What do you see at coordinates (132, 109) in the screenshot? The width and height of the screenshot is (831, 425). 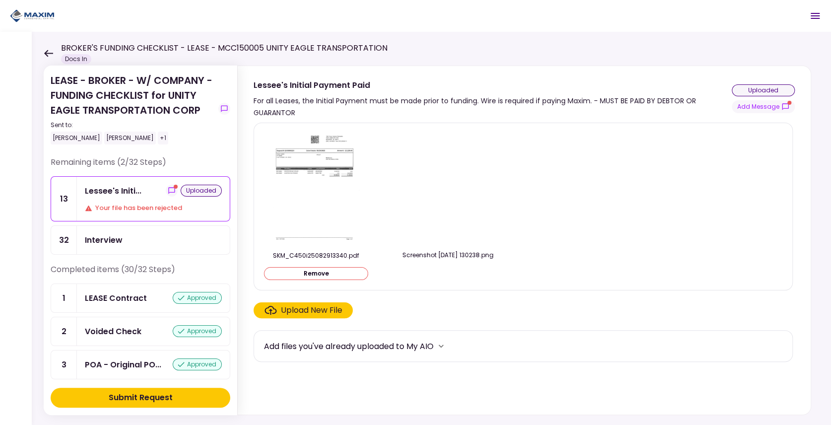 I see `div: LEASE - BROKER - W/ COMPANY - FUNDING CHECKLIST for UNITY EAGLE TRANSPORTATION CORP` at bounding box center [132, 109].